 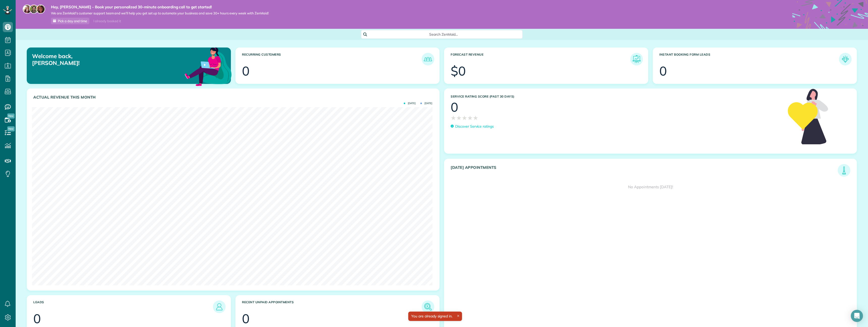 I want to click on div: Open Intercom Messenger, so click(x=857, y=316).